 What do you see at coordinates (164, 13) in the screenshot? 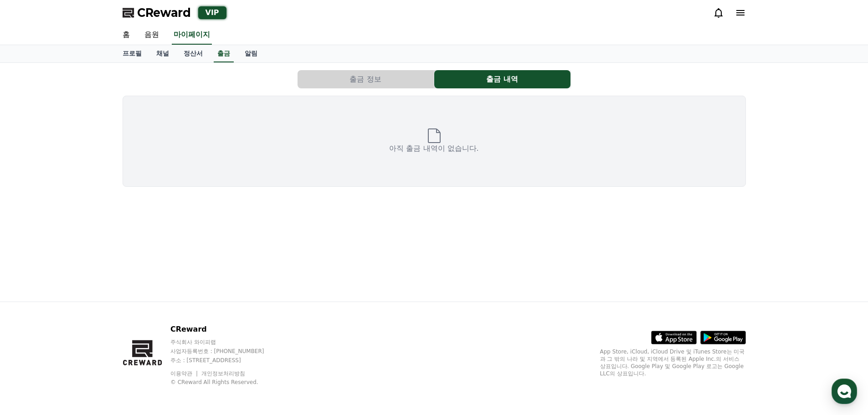
I see `span: CReward` at bounding box center [164, 13].